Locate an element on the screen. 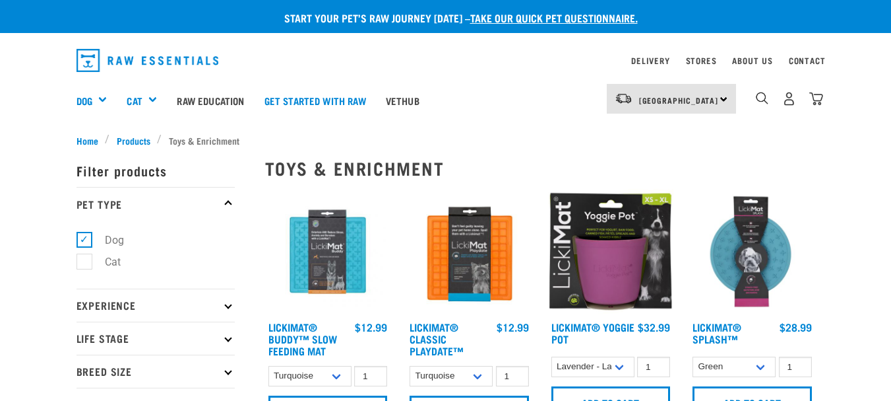 This screenshot has height=401, width=891. img: home-icon-1@2x.png is located at coordinates (762, 98).